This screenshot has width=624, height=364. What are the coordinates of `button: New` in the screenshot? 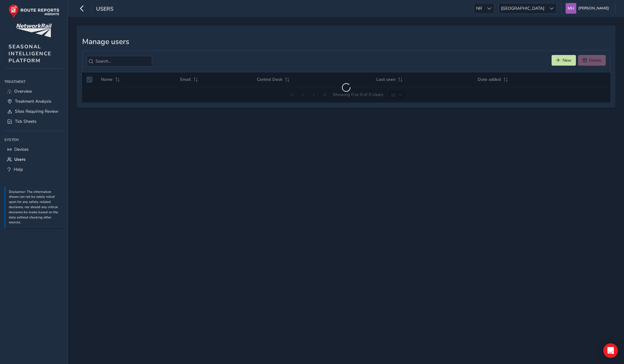 It's located at (564, 60).